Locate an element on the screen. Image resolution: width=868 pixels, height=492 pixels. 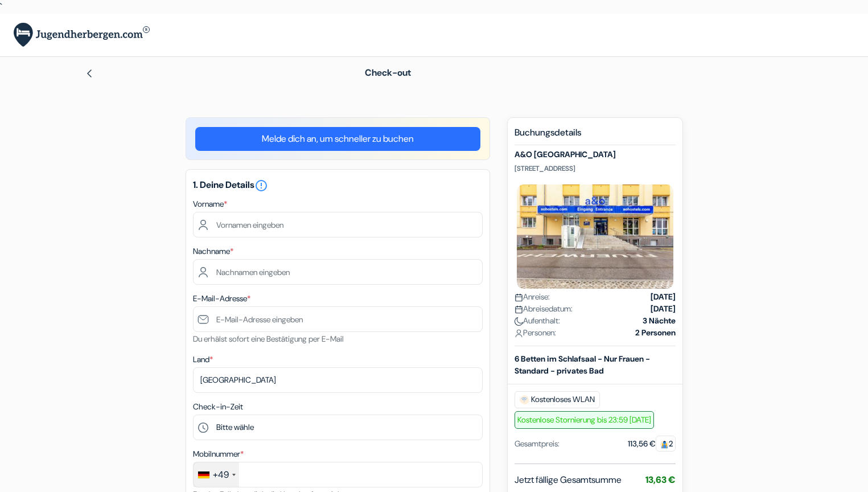
a: Melde dich an, um schneller zu buchen is located at coordinates (337, 139).